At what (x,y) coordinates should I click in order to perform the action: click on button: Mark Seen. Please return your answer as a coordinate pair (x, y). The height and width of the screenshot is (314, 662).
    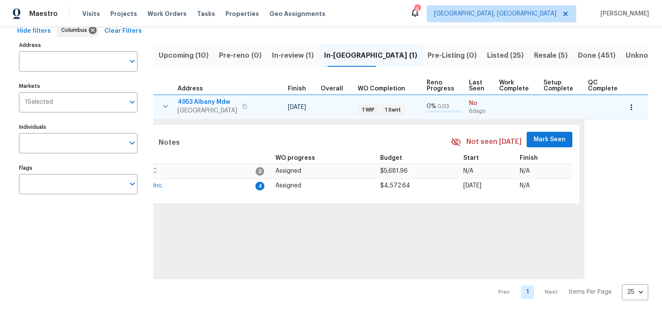
    Looking at the image, I should click on (550, 140).